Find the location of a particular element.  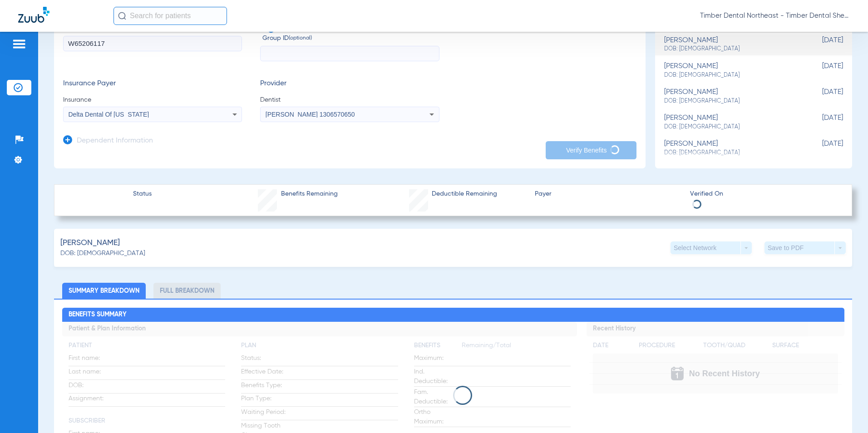

h3: Dependent Information is located at coordinates (115, 141).